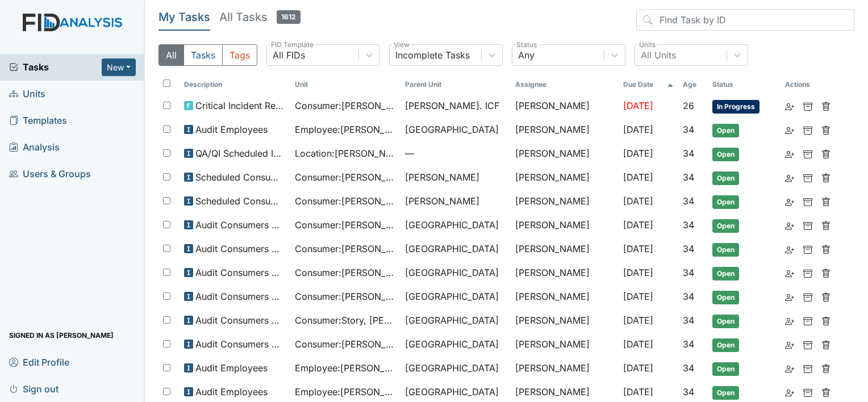  Describe the element at coordinates (33, 388) in the screenshot. I see `span: Sign out` at that location.